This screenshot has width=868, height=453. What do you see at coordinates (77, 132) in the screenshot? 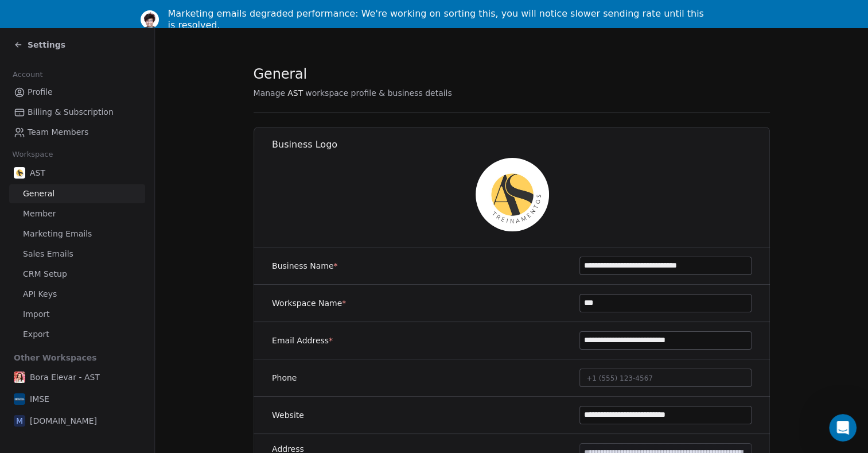
I see `a: Team Members` at bounding box center [77, 132].